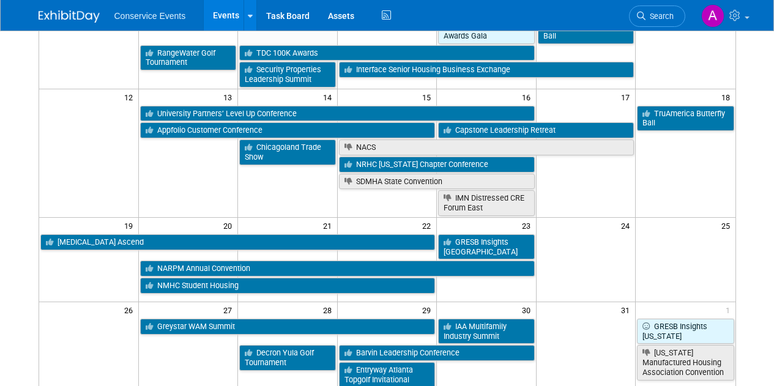 This screenshot has width=774, height=386. I want to click on a: Chicagoland Trade Show, so click(288, 152).